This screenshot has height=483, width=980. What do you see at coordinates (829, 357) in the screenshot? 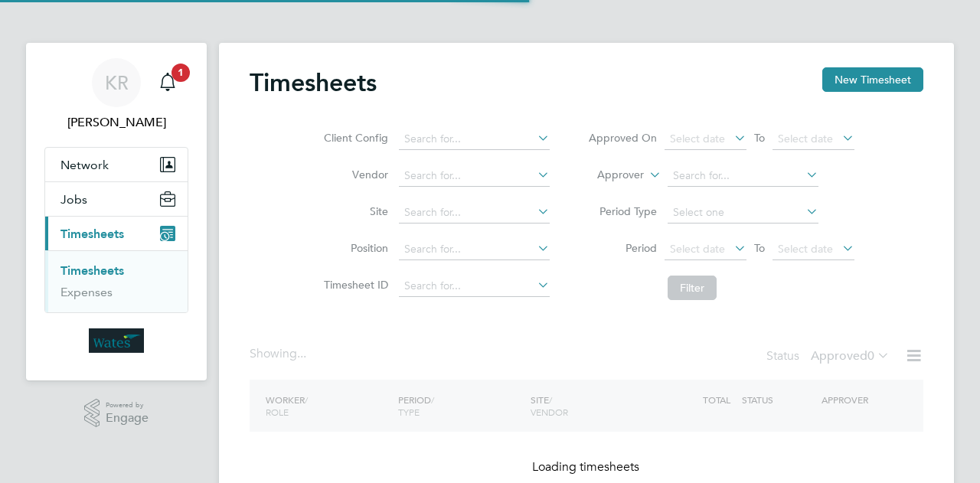
I see `div: Status` at bounding box center [829, 357].